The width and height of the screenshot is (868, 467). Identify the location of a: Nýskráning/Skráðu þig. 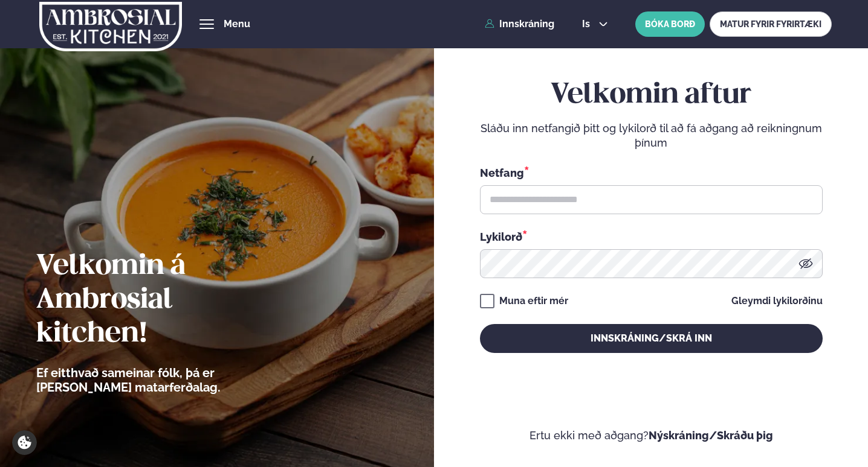
(710, 435).